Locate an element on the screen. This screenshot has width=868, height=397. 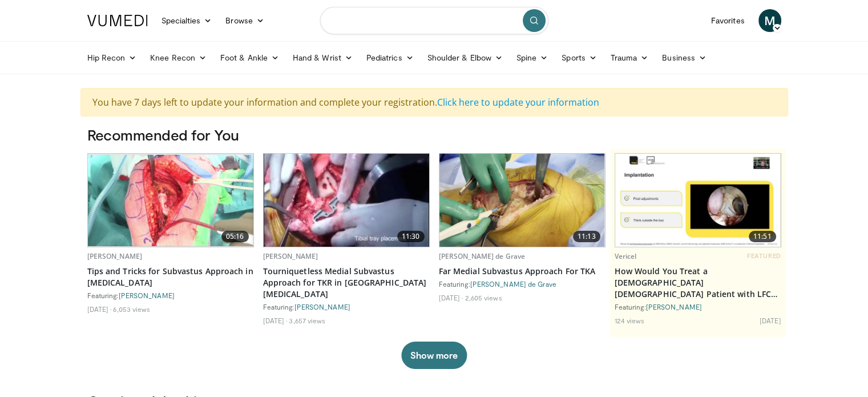
a: Foot & Ankle is located at coordinates (249, 58).